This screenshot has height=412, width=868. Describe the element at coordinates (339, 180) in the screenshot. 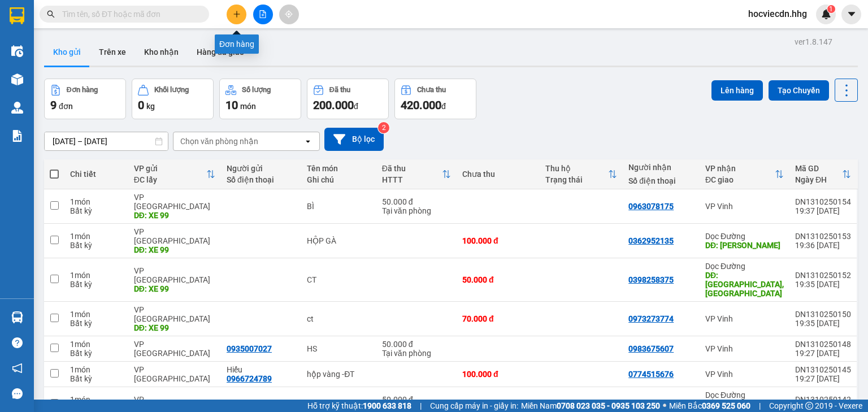

I see `div: Ghi chú` at that location.